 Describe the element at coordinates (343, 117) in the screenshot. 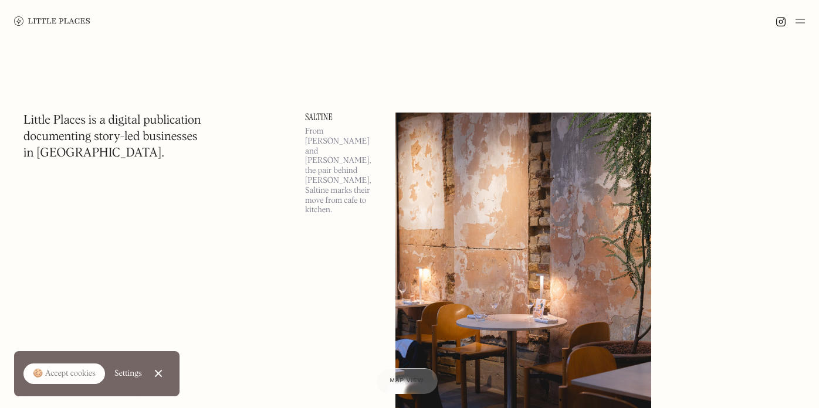

I see `a: Saltine` at that location.